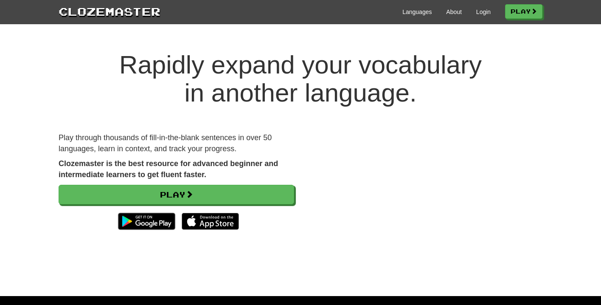 This screenshot has height=305, width=601. I want to click on strong: Clozemaster is the best resource for advanced beginner and intermediate learners to get fluent fa..., so click(168, 169).